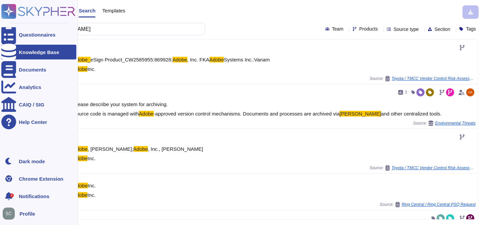 This screenshot has height=225, width=484. Describe the element at coordinates (41, 179) in the screenshot. I see `div: Chrome Extension` at that location.